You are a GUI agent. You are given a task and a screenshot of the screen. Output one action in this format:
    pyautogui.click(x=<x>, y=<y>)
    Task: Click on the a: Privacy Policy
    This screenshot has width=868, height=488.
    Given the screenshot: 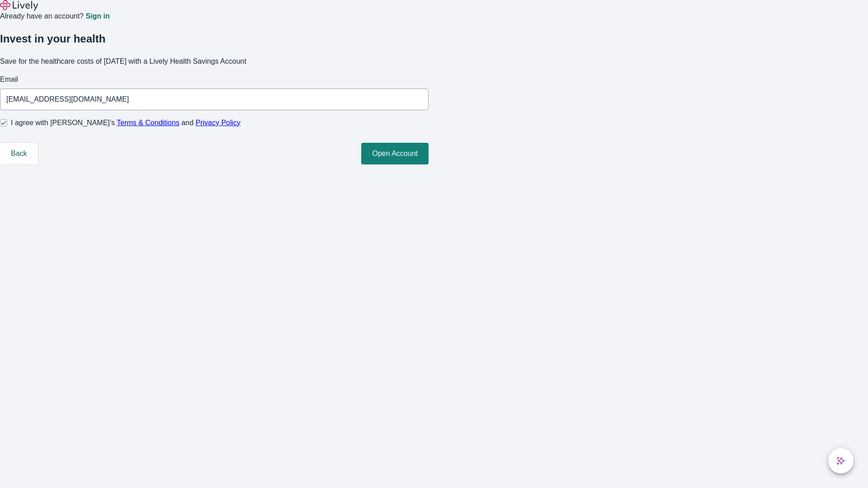 What is the action you would take?
    pyautogui.click(x=219, y=122)
    